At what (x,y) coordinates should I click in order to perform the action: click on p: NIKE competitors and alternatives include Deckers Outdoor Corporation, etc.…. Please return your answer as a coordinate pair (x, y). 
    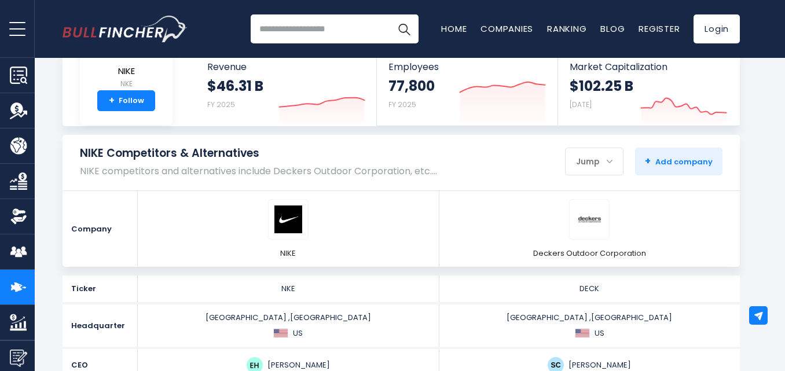
    Looking at the image, I should click on (258, 171).